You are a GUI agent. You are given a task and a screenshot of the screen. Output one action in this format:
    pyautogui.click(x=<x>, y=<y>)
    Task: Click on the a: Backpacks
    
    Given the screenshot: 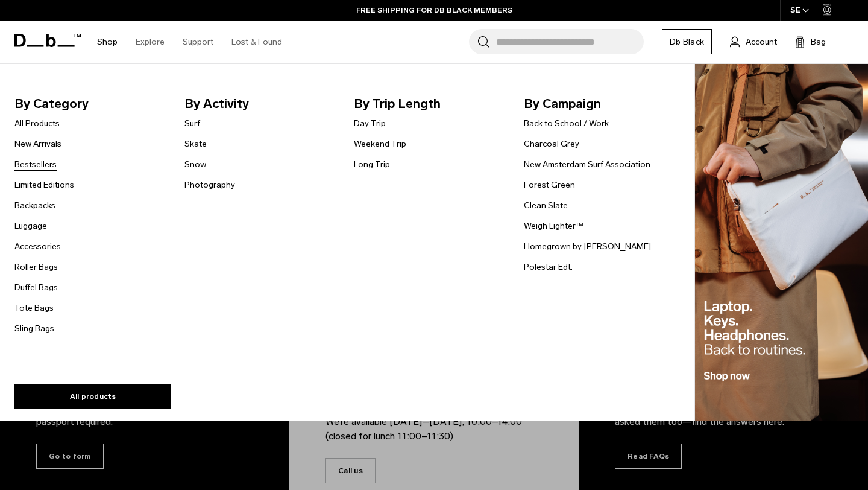 What is the action you would take?
    pyautogui.click(x=35, y=205)
    